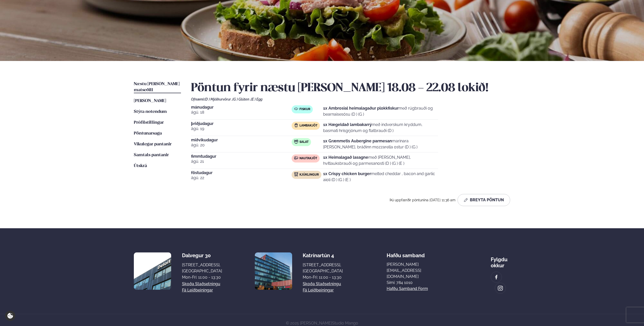  What do you see at coordinates (305, 109) in the screenshot?
I see `span: Fiskur` at bounding box center [305, 109].